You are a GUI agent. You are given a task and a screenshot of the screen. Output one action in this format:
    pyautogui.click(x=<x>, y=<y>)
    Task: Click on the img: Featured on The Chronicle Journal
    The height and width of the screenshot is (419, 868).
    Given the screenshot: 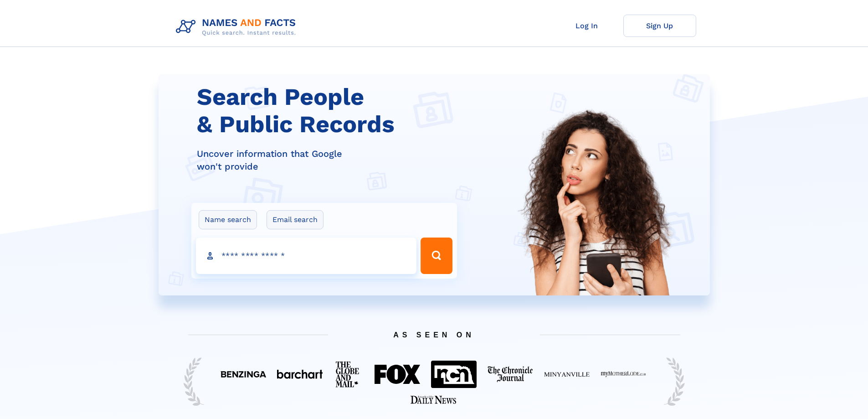 What is the action you would take?
    pyautogui.click(x=511, y=374)
    